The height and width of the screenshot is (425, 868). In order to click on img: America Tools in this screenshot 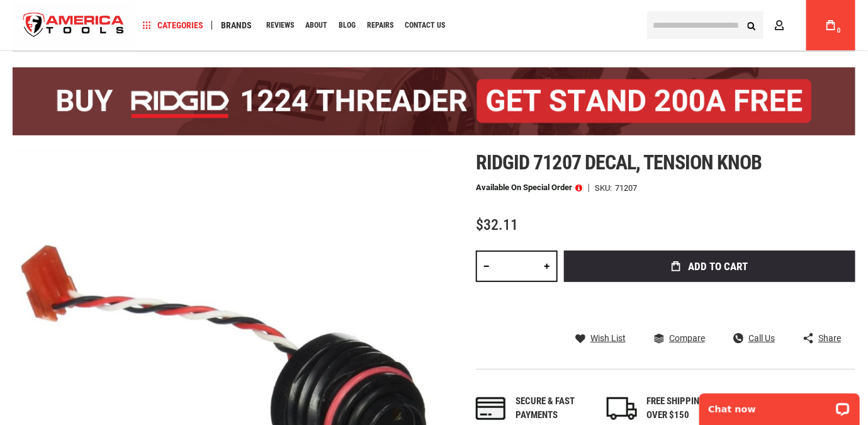, I will do `click(74, 26)`.